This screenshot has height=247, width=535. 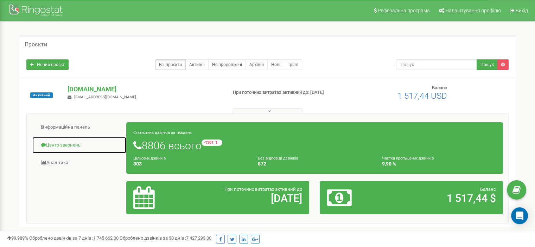 What do you see at coordinates (42, 95) in the screenshot?
I see `span: Активний` at bounding box center [42, 95].